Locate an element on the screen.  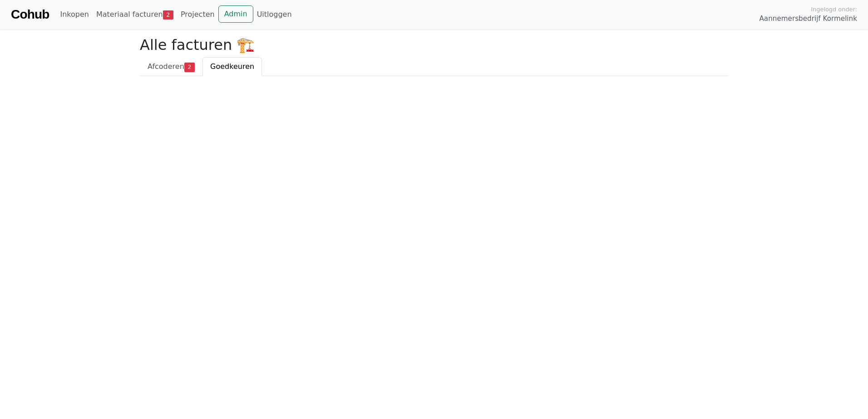
a: Cohub is located at coordinates (30, 15).